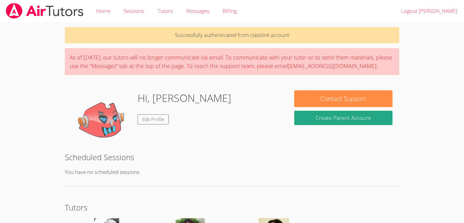 The width and height of the screenshot is (464, 223). I want to click on p: Successfully authenticated from classlink account, so click(232, 35).